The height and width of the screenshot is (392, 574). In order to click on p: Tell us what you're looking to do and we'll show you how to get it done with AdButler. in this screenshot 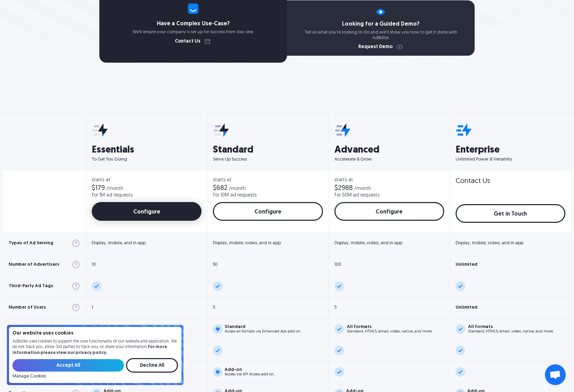, I will do `click(381, 35)`.